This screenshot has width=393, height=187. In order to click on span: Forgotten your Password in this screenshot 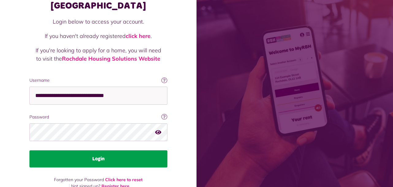, I will do `click(79, 180)`.